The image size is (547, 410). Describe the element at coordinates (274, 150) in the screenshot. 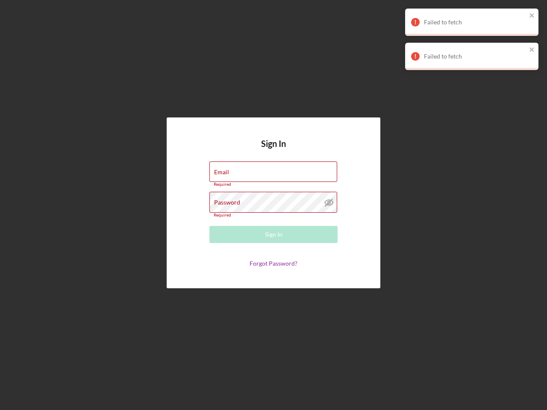

I see `h4: Sign In` at that location.